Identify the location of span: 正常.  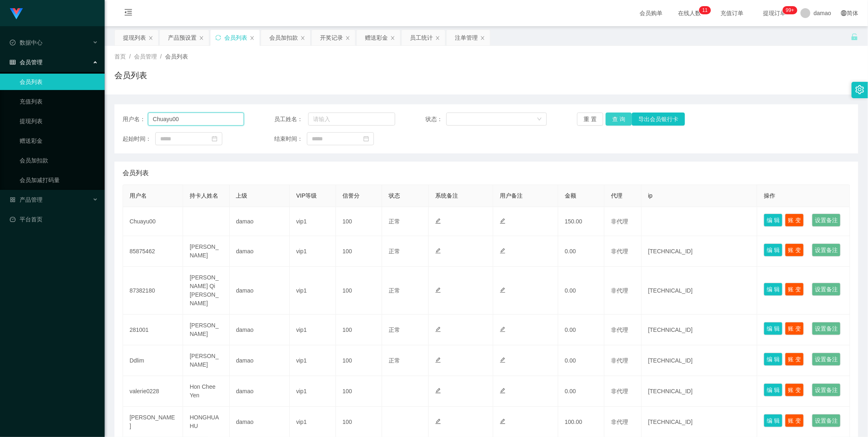
(394, 291).